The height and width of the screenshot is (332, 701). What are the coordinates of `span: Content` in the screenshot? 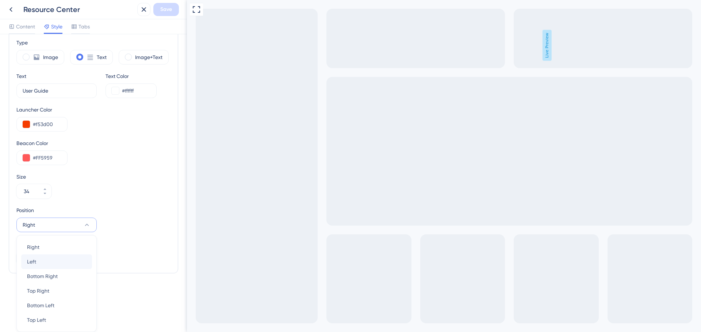 It's located at (26, 27).